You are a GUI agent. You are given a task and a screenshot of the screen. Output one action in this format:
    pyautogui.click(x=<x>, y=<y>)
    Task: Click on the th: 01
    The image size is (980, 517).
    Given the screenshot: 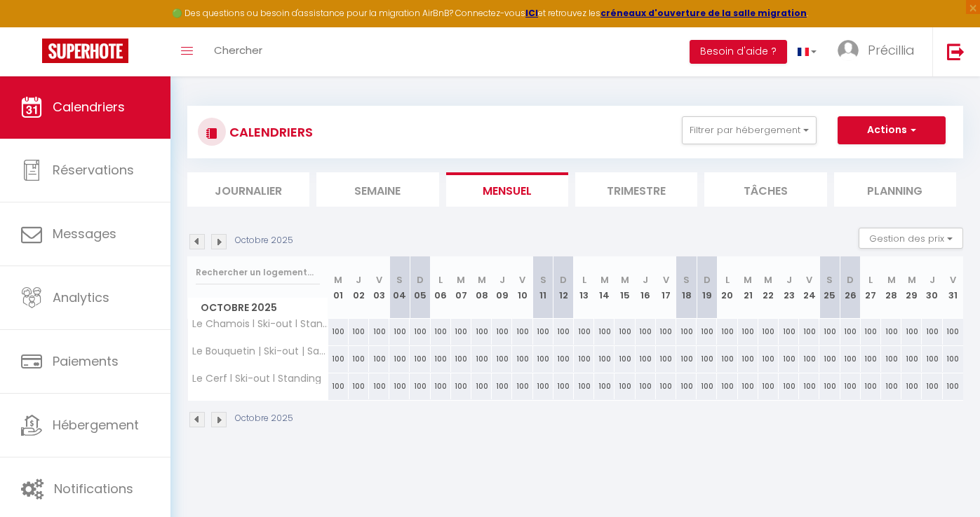 What is the action you would take?
    pyautogui.click(x=339, y=287)
    